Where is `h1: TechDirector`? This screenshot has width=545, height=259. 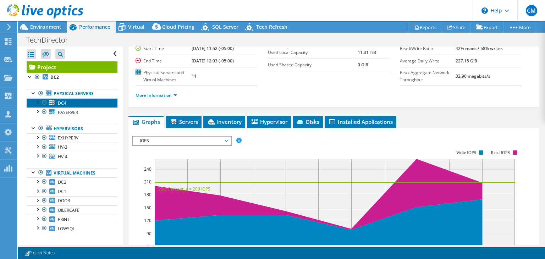
h1: TechDirector is located at coordinates (51, 40).